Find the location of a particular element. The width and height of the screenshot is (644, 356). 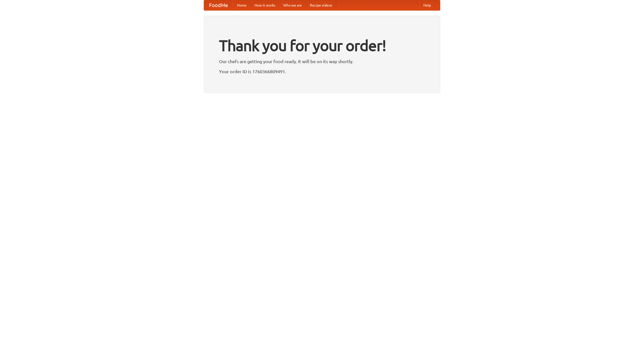

a: Home is located at coordinates (242, 5).